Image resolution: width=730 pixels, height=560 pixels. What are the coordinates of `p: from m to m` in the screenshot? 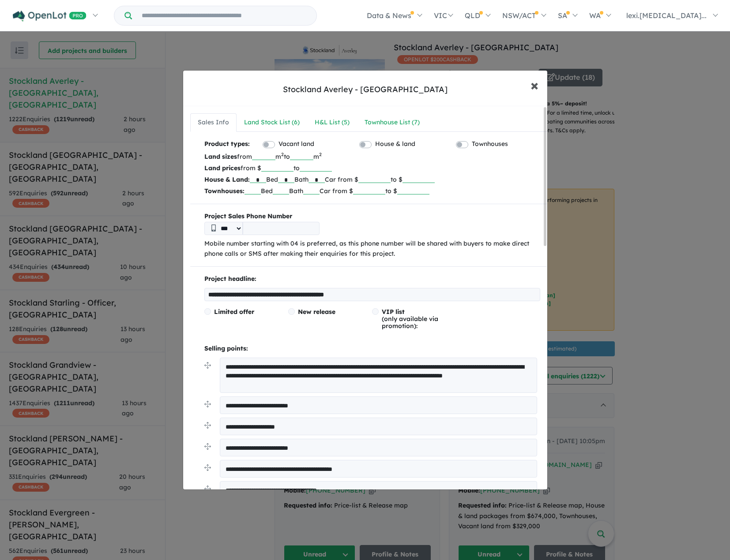 It's located at (372, 157).